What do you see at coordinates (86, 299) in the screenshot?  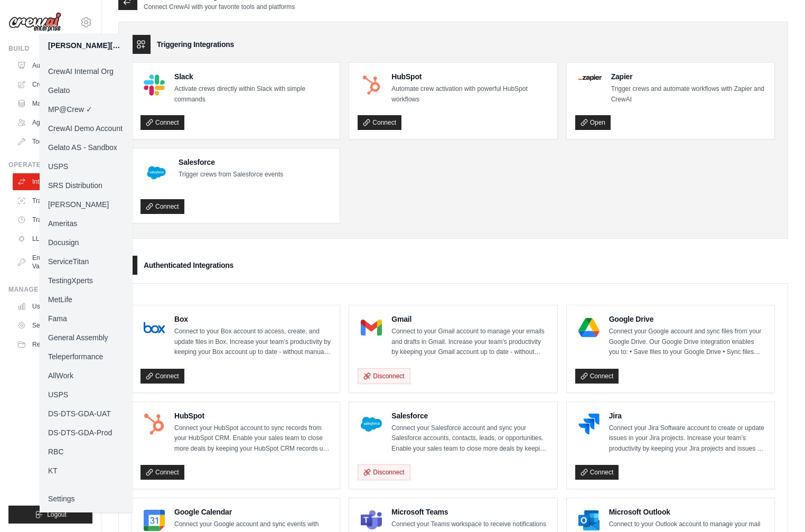 I see `a: MetLife` at bounding box center [86, 299].